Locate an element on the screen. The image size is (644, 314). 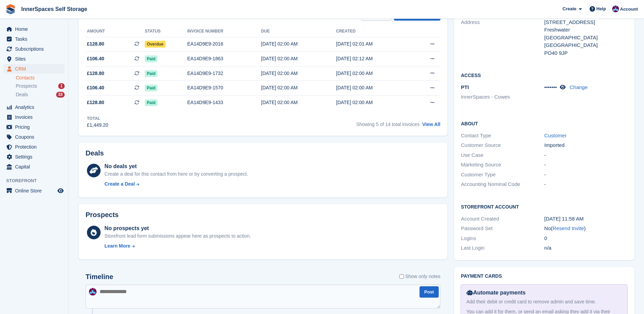
a: Change is located at coordinates (579, 87).